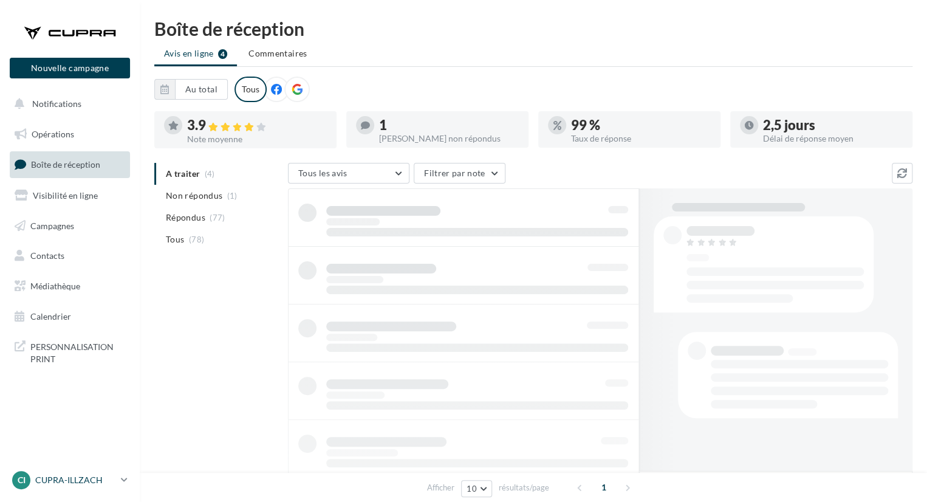 This screenshot has height=502, width=927. What do you see at coordinates (257, 125) in the screenshot?
I see `div: 3.9` at bounding box center [257, 125].